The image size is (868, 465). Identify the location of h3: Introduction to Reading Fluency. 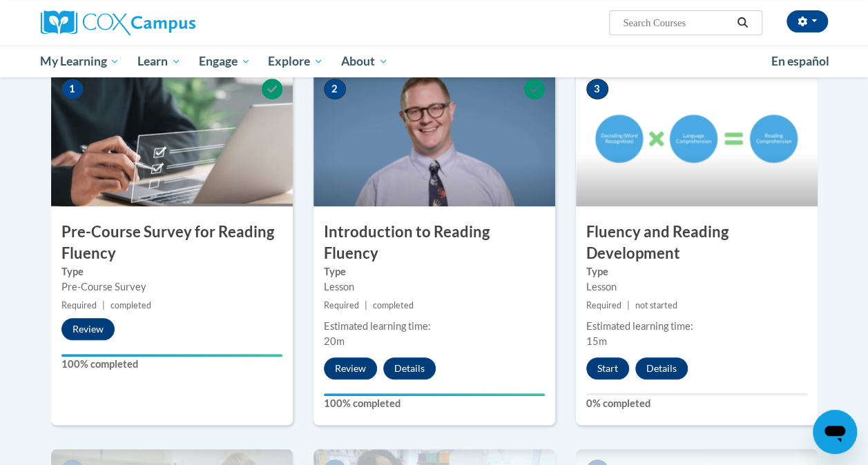
(434, 243).